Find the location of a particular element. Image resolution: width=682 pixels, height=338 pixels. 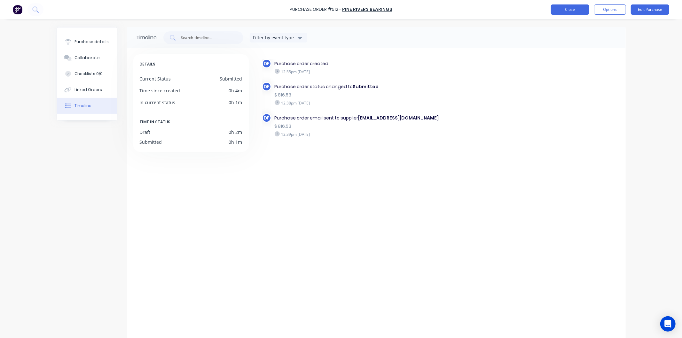

button: Purchase details is located at coordinates (87, 42).